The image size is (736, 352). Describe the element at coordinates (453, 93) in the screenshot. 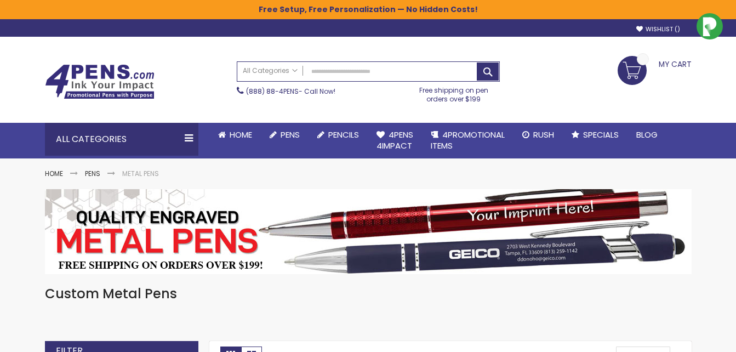

I see `div: Free shipping on pen orders over $199` at that location.